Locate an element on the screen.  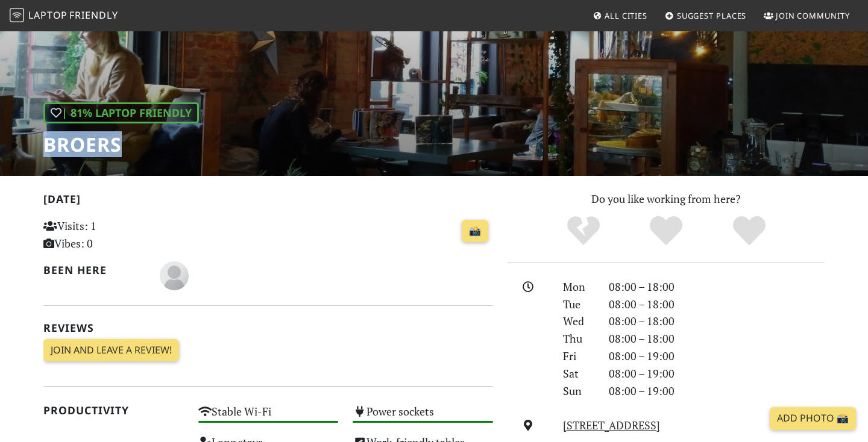
div: Stable Wi-Fi is located at coordinates (268, 417).